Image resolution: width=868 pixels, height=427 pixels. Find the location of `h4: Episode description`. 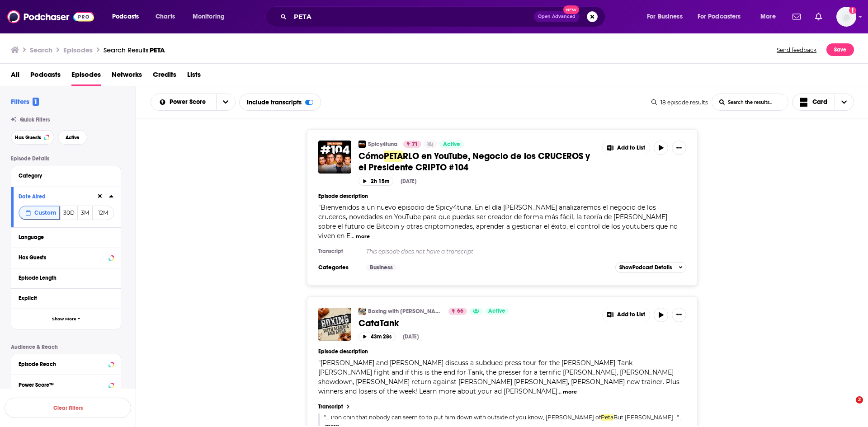

h4: Episode description is located at coordinates (502, 352).